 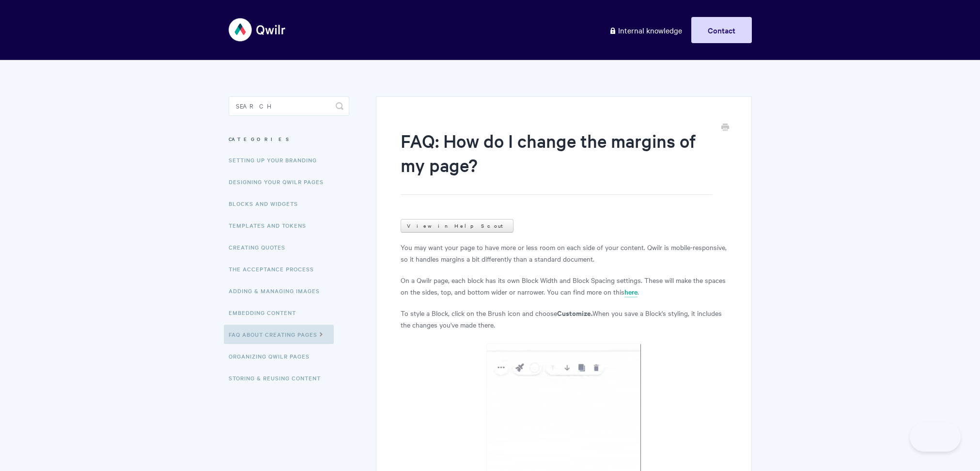 What do you see at coordinates (276, 160) in the screenshot?
I see `a: Setting up your Branding` at bounding box center [276, 160].